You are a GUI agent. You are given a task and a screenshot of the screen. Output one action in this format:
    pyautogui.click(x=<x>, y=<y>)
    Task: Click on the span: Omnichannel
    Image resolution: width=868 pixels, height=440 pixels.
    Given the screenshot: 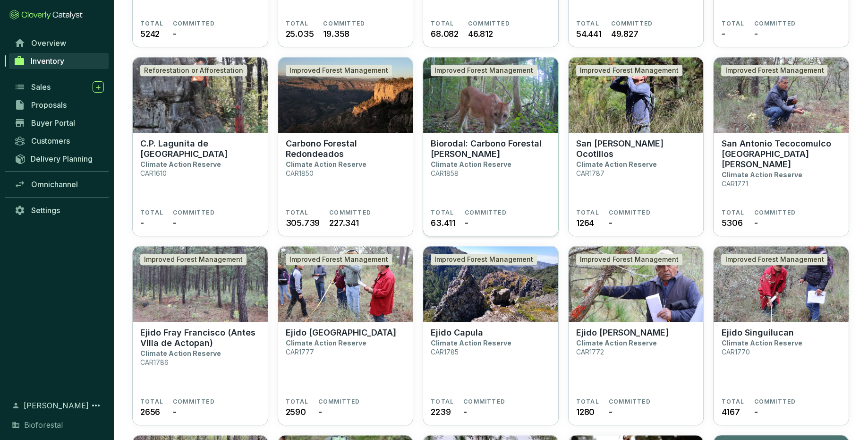 What is the action you would take?
    pyautogui.click(x=54, y=184)
    